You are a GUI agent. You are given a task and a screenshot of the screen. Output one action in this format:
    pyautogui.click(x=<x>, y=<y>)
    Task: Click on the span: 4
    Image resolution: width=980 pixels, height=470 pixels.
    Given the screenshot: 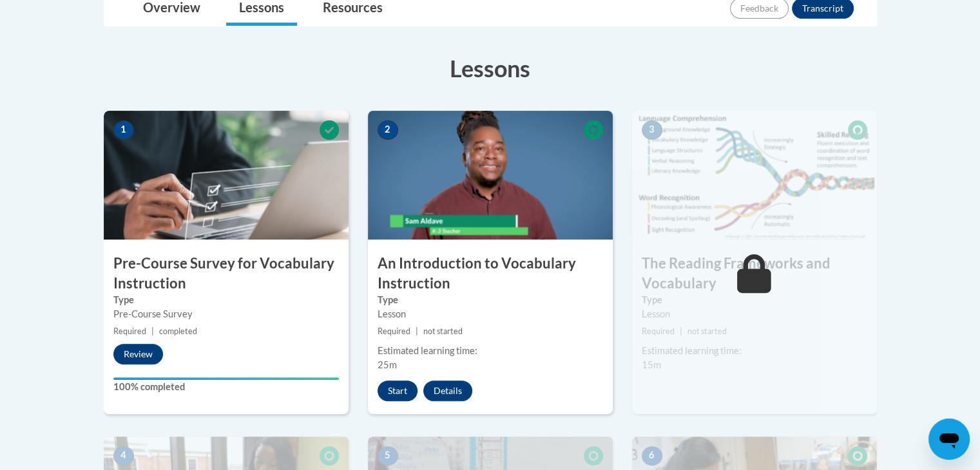 What is the action you would take?
    pyautogui.click(x=124, y=456)
    